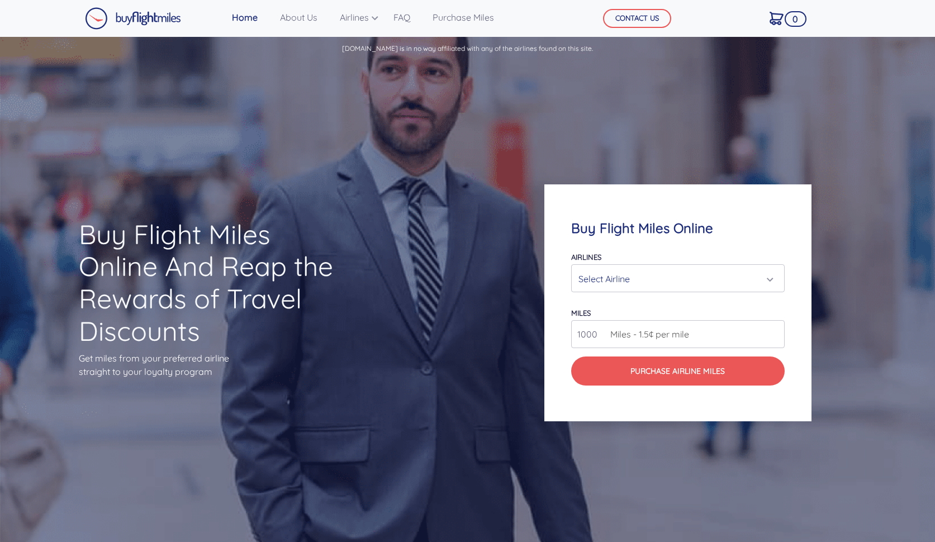  Describe the element at coordinates (210, 283) in the screenshot. I see `h1: Buy Flight Miles Online And Reap the Rewards of Travel Discounts` at that location.